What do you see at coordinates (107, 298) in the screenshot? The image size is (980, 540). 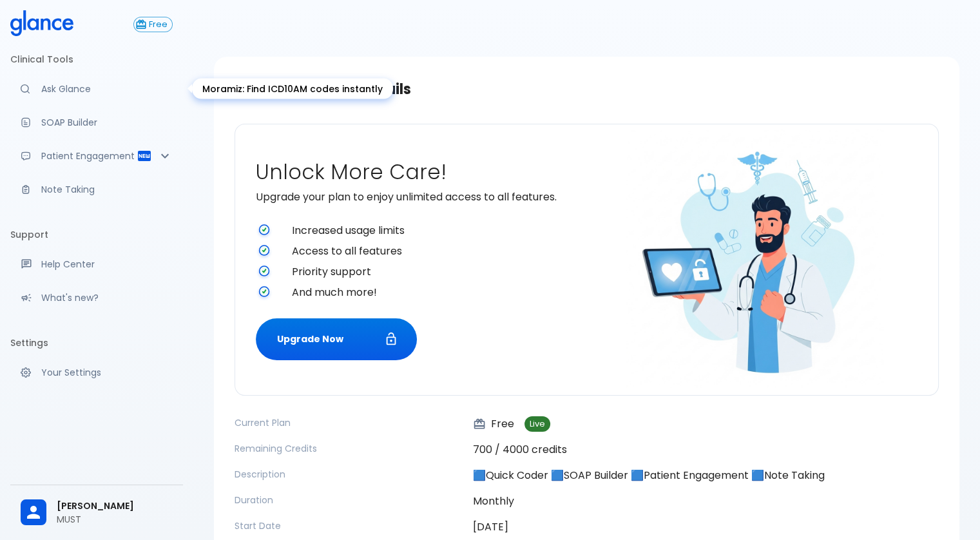 I see `p: What's new?` at bounding box center [107, 298].